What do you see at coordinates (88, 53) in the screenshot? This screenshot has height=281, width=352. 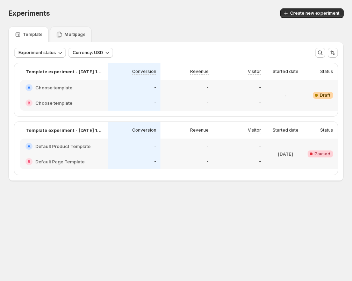 I see `span: Currency: USD` at bounding box center [88, 53].